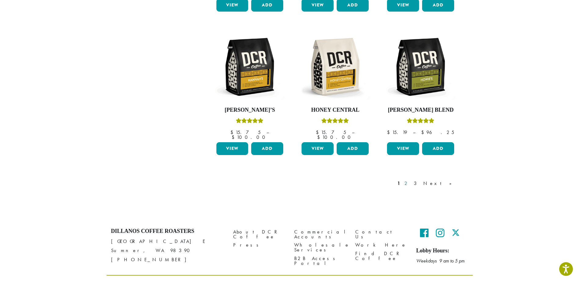 The height and width of the screenshot is (282, 579). I want to click on a: 3, so click(416, 183).